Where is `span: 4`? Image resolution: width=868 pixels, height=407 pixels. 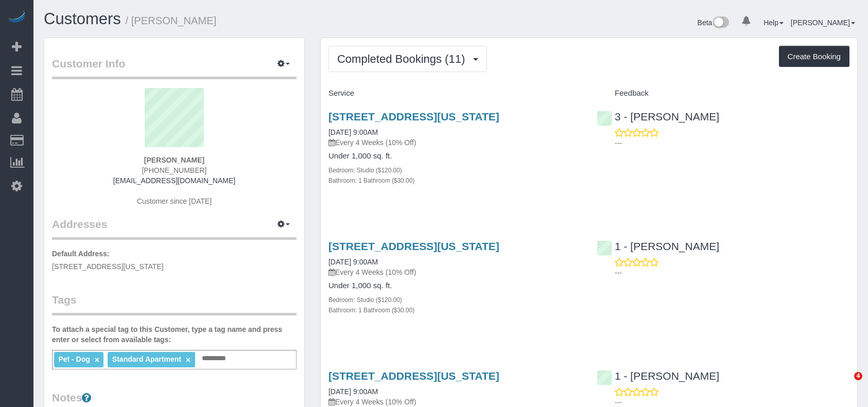 span: 4 is located at coordinates (858, 377).